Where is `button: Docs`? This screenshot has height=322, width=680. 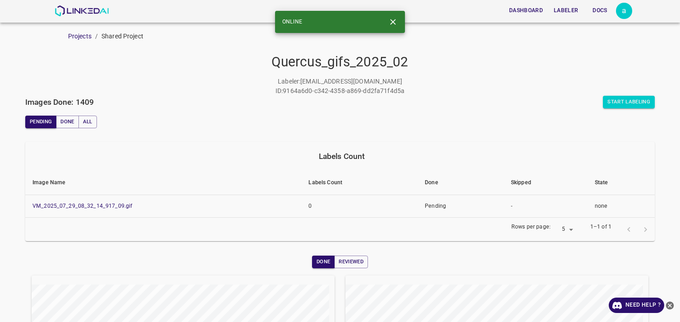
button: Docs is located at coordinates (600, 10).